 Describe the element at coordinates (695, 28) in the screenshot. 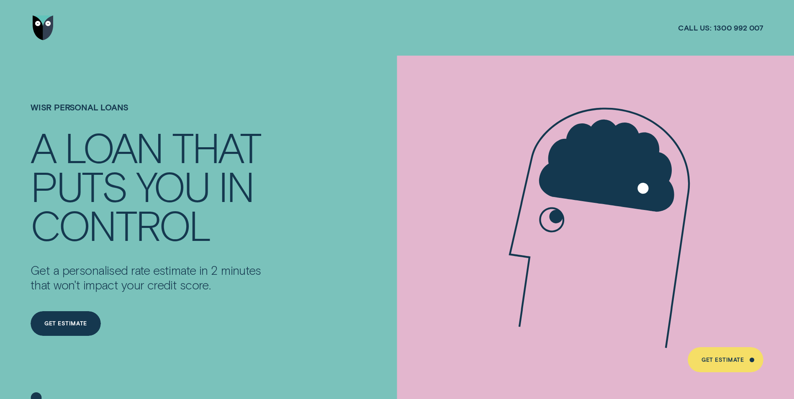

I see `span: Call us:` at that location.